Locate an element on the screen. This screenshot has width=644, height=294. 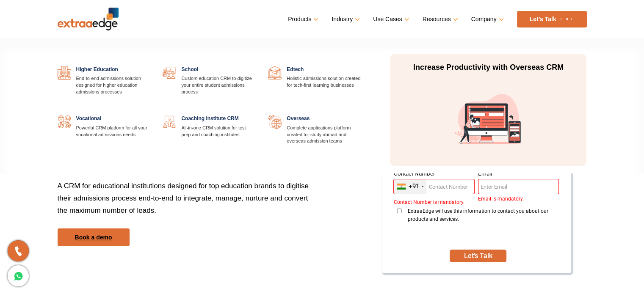
p: Increase Productivity with Overseas CRM is located at coordinates (488, 68).